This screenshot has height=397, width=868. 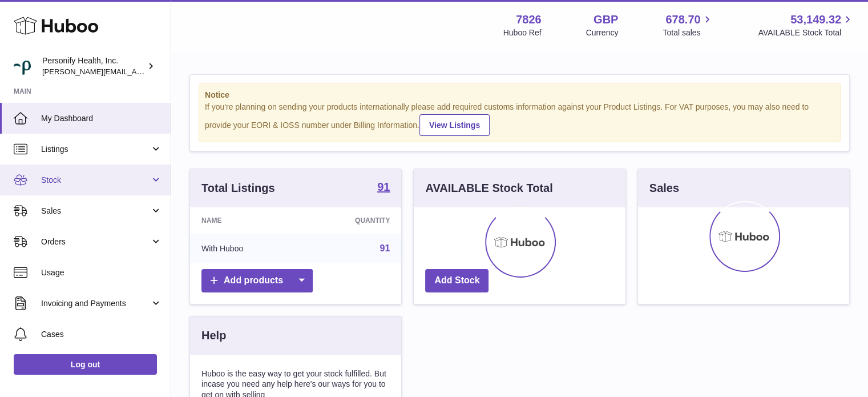 What do you see at coordinates (605, 19) in the screenshot?
I see `strong: GBP` at bounding box center [605, 19].